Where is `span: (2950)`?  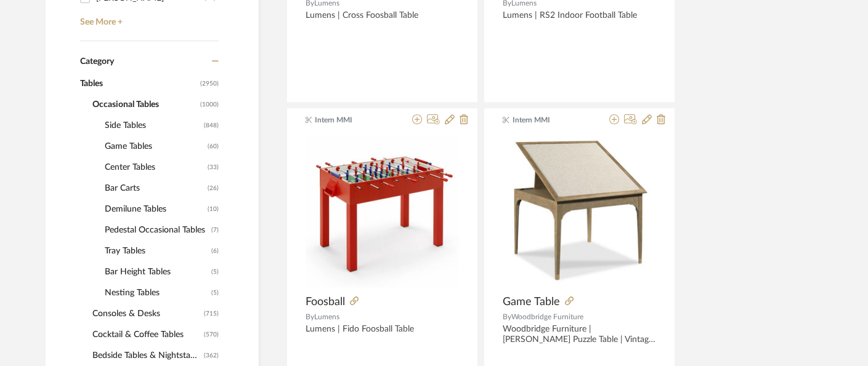 span: (2950) is located at coordinates (209, 84).